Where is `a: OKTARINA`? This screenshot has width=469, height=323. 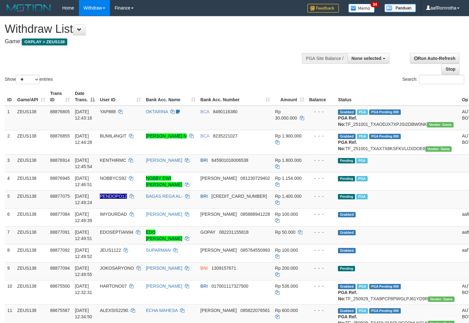
a: OKTARINA is located at coordinates (157, 112).